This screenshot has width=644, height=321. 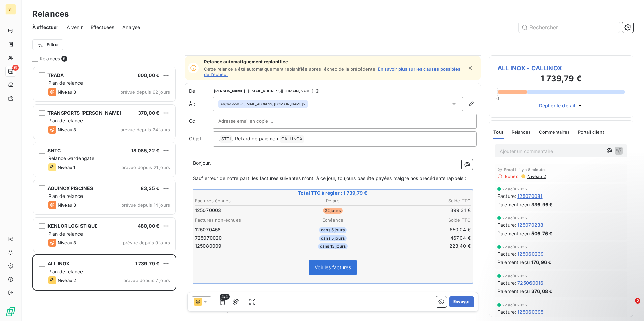 What do you see at coordinates (498, 99) in the screenshot?
I see `span: 0` at bounding box center [498, 99].